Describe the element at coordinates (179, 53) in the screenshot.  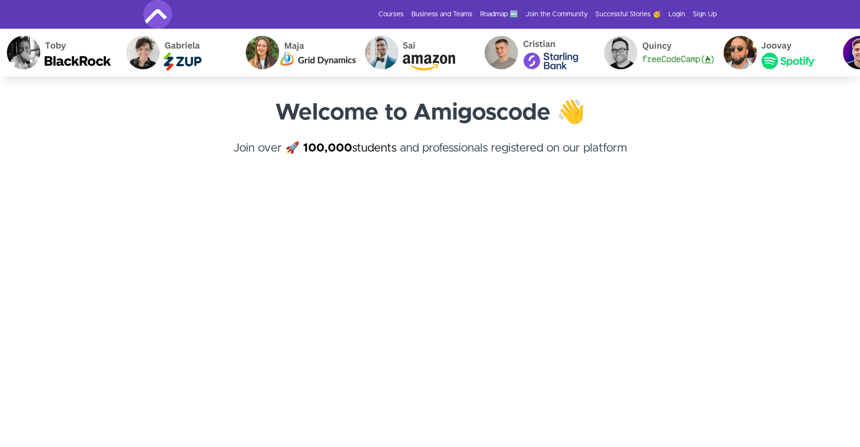
I see `img: Gabriela` at that location.